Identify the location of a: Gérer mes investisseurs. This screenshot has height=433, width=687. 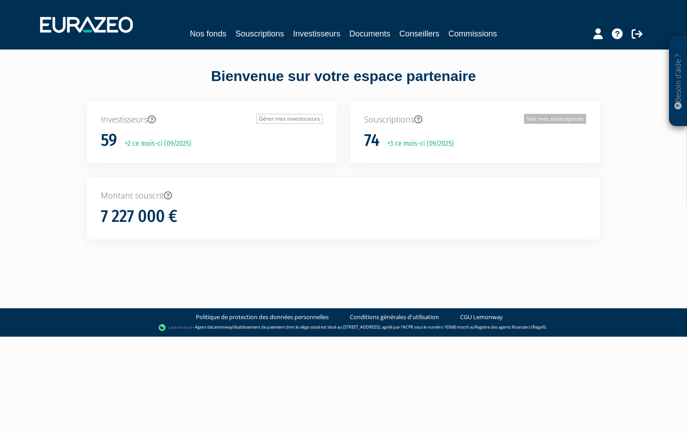
(289, 119).